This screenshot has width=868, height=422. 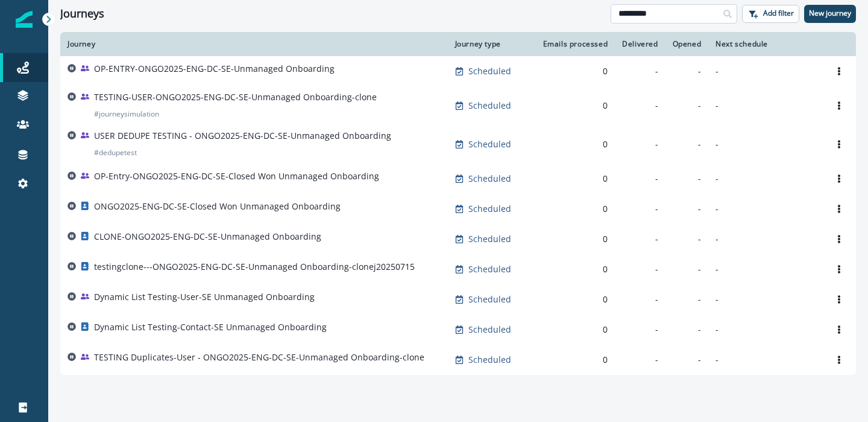 What do you see at coordinates (217, 206) in the screenshot?
I see `p: ONGO2025-ENG-DC-SE-Closed Won Unmanaged Onboarding` at bounding box center [217, 206].